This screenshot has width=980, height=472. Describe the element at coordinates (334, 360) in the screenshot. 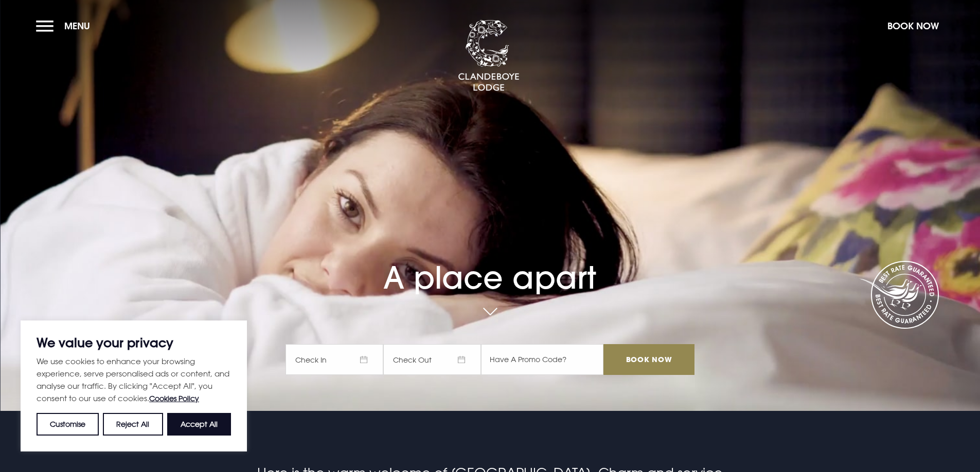

I see `span: Check In` at that location.